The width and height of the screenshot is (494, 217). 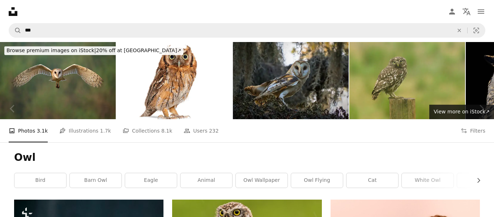 I want to click on a: View more on iStock↗, so click(x=462, y=112).